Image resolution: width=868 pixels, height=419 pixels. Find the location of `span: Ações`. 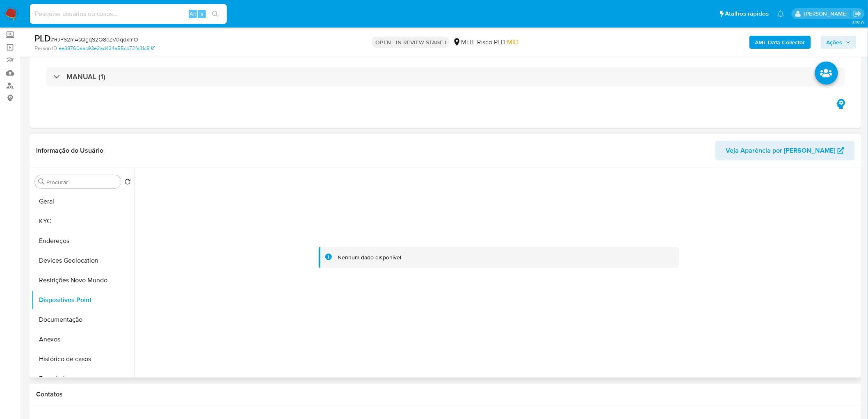

span: Ações is located at coordinates (834, 42).